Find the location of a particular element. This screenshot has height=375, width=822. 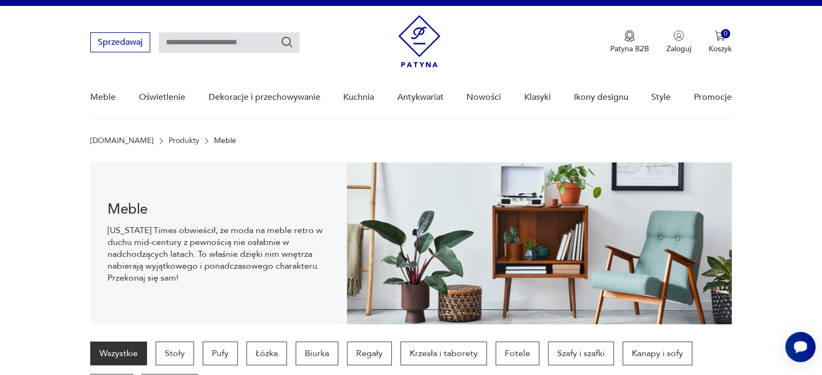

button: Sprzedawaj is located at coordinates (120, 42).